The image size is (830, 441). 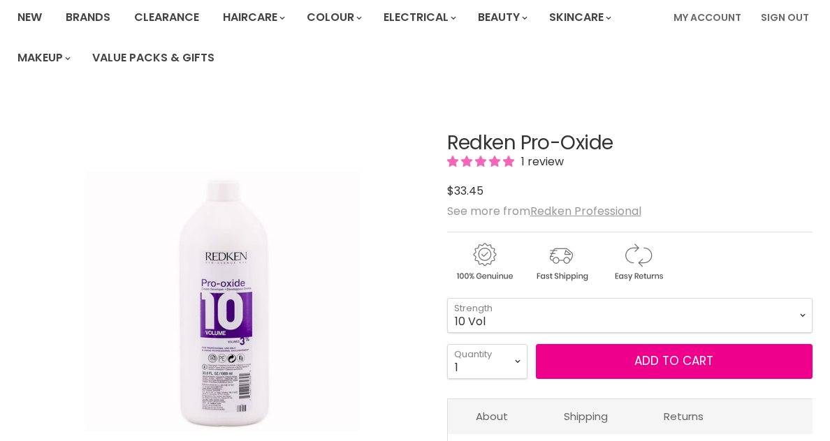 I want to click on a: Clearance, so click(x=166, y=17).